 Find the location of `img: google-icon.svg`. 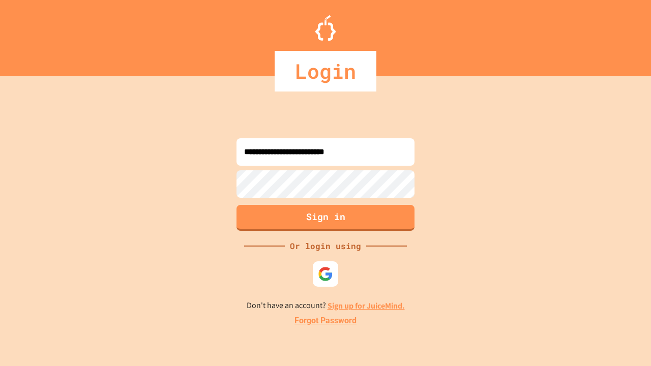

img: google-icon.svg is located at coordinates (326, 274).